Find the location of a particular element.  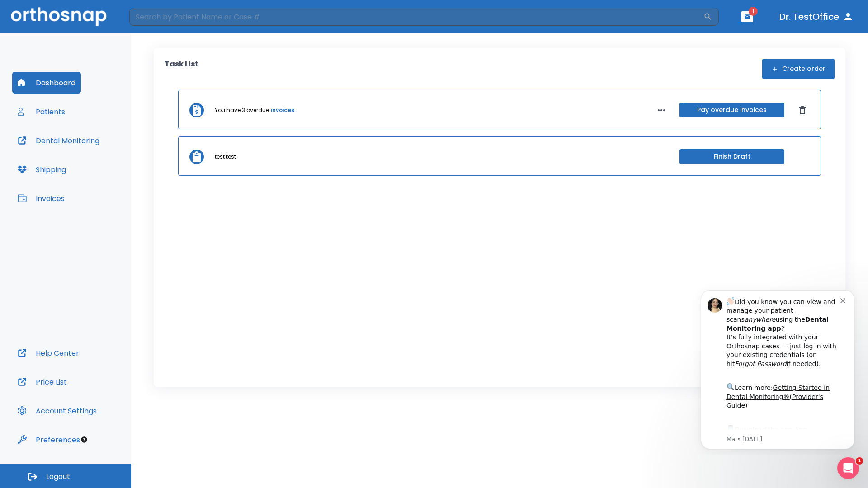

a: Dashboard is located at coordinates (47, 82).